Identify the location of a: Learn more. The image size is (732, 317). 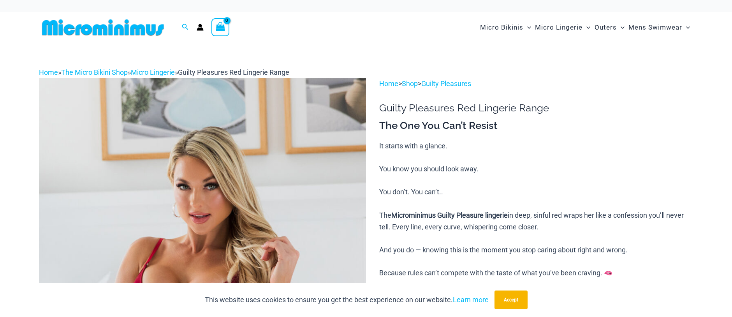
(471, 300).